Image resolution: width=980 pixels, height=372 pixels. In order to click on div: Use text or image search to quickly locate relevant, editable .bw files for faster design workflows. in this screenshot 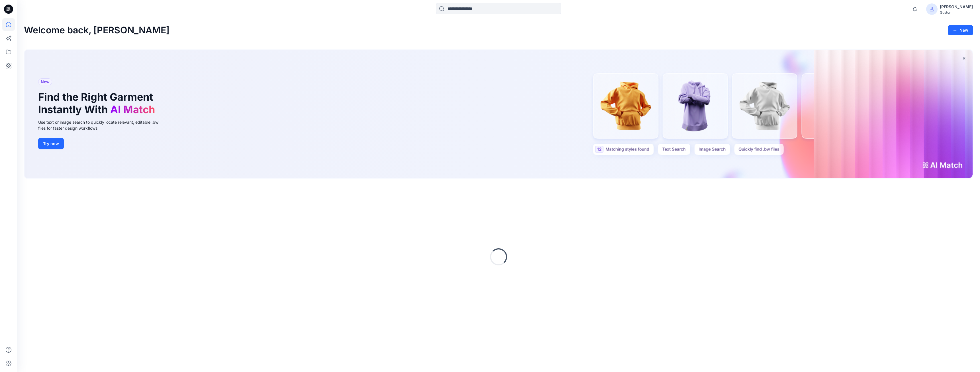, I will do `click(102, 125)`.